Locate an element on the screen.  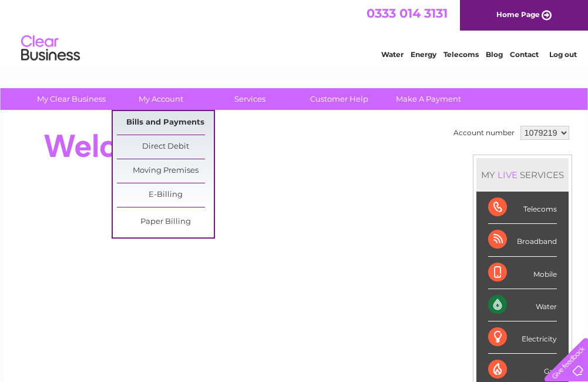
div: Broadband is located at coordinates (522, 239).